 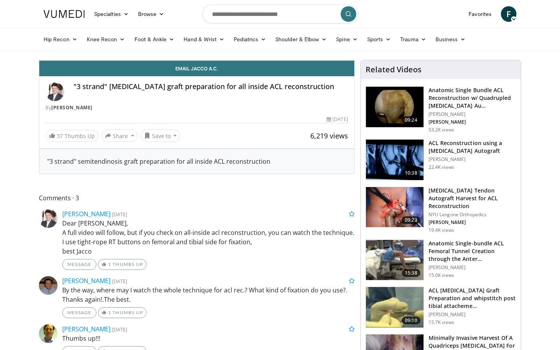 I want to click on div: By, so click(x=197, y=108).